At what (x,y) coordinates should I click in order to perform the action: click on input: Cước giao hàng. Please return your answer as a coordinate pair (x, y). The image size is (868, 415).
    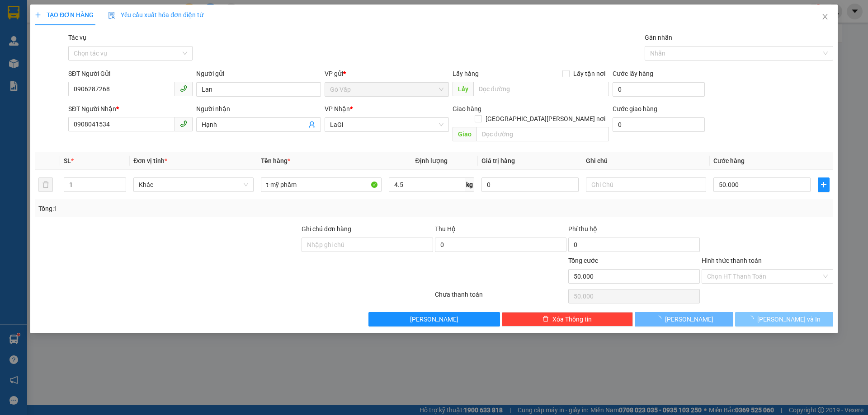
    Looking at the image, I should click on (658, 125).